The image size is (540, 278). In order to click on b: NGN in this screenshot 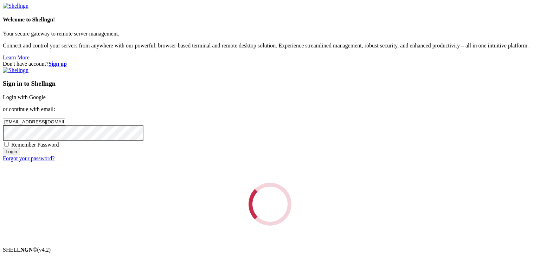, I will do `click(27, 250)`.